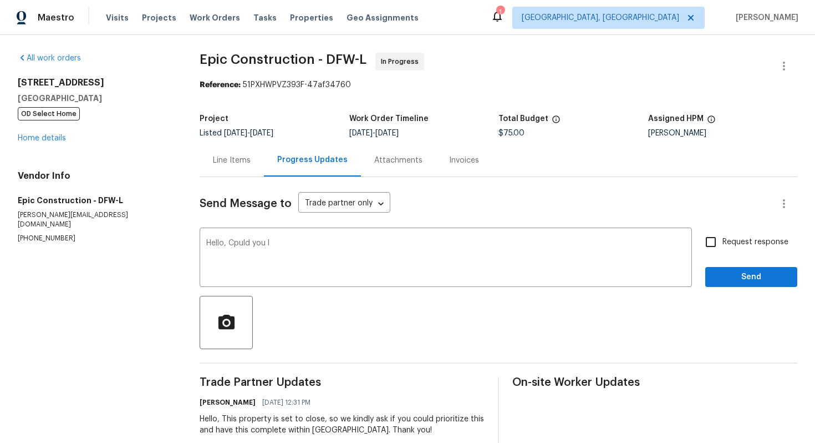 This screenshot has height=443, width=815. What do you see at coordinates (95, 200) in the screenshot?
I see `h5: Epic Construction - DFW-L` at bounding box center [95, 200].